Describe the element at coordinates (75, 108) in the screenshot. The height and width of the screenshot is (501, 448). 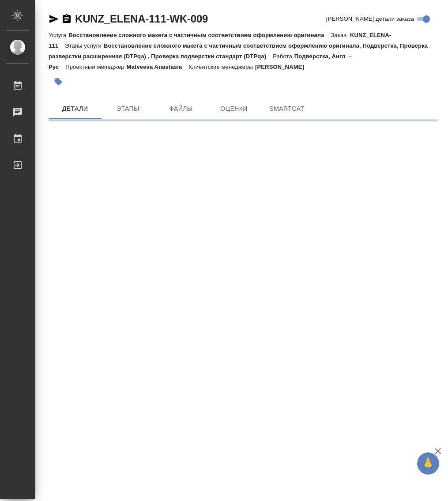
I see `span: Детали` at that location.